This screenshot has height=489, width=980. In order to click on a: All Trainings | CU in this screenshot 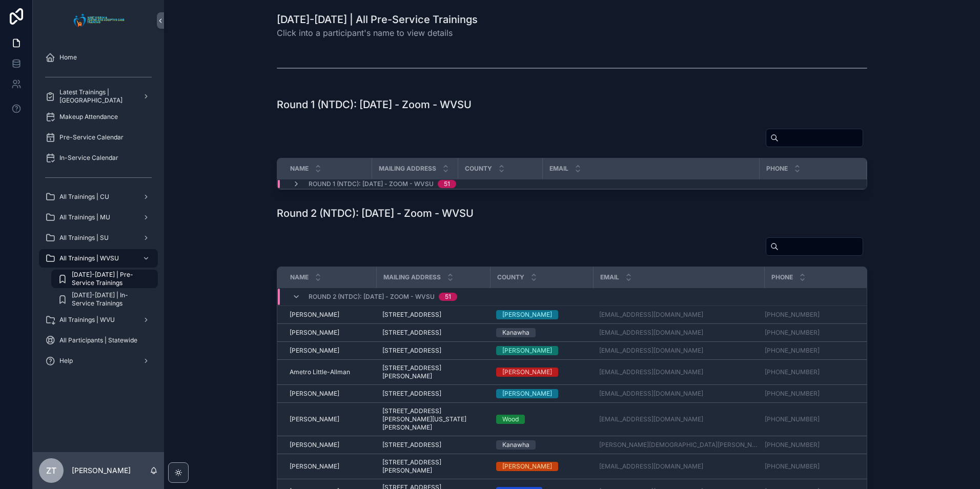, I will do `click(99, 197)`.